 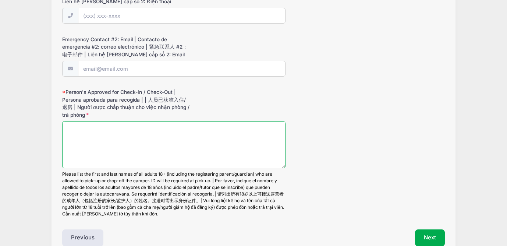 What do you see at coordinates (126, 47) in the screenshot?
I see `label: Emergency Contact #2: Email | Contacto de emergencia #2: correo electrónico | 紧急联系人 #2：电子邮件 | Liê...` at bounding box center [126, 47].